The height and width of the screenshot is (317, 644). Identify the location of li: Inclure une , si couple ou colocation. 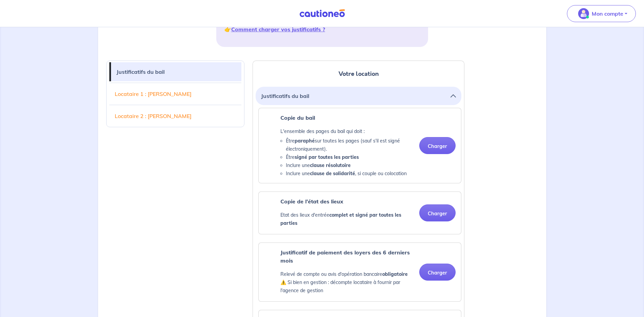
(350, 173).